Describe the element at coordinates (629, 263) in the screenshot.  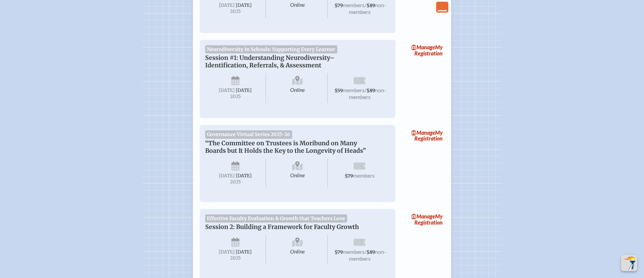
I see `img: To the top` at that location.